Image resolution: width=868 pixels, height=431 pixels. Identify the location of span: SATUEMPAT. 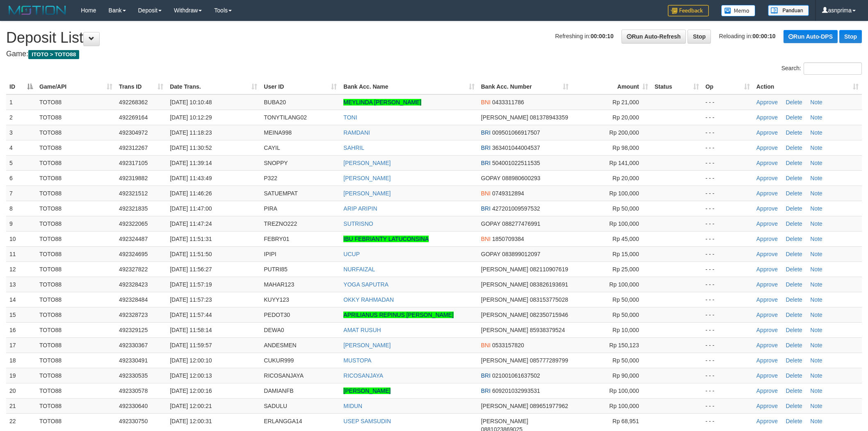
(281, 193).